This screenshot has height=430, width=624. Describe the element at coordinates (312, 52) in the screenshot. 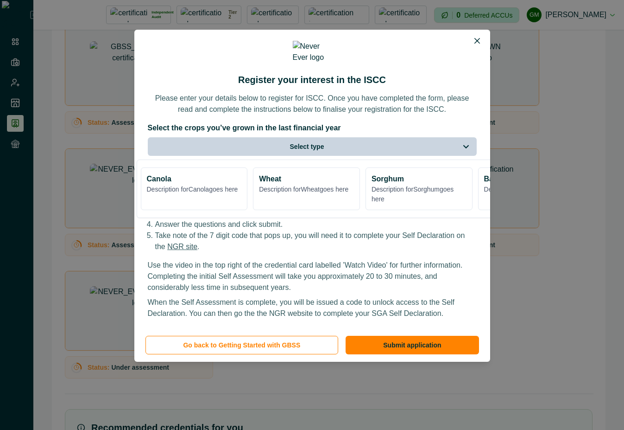

I see `img: Never Ever logo` at that location.